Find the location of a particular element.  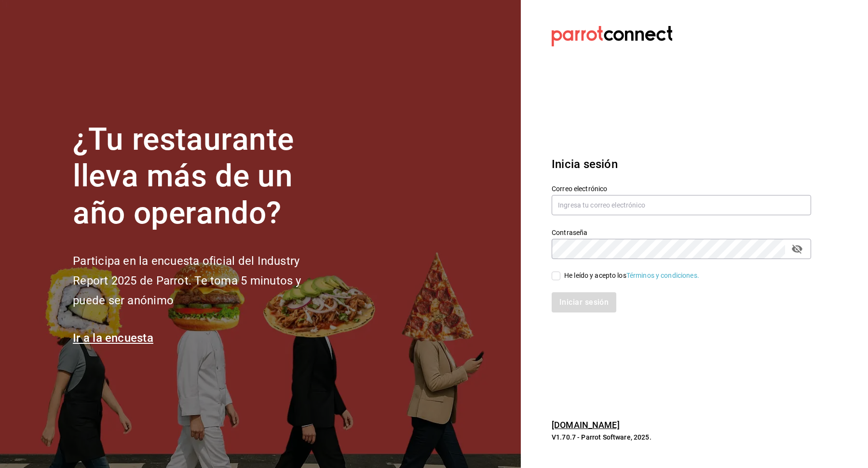

h3: Inicia sesión is located at coordinates (681, 164).